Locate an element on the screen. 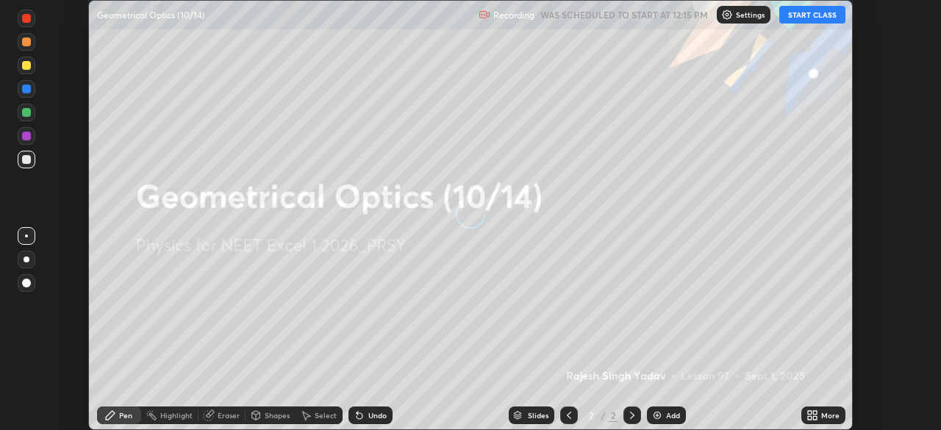 This screenshot has height=430, width=941. p: Settings is located at coordinates (750, 15).